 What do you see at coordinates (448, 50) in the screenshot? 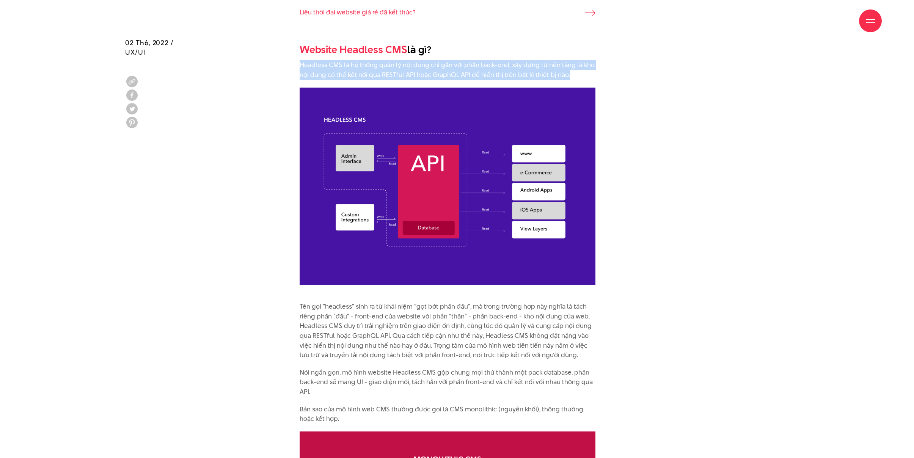
I see `h2: là gì?` at bounding box center [448, 50].